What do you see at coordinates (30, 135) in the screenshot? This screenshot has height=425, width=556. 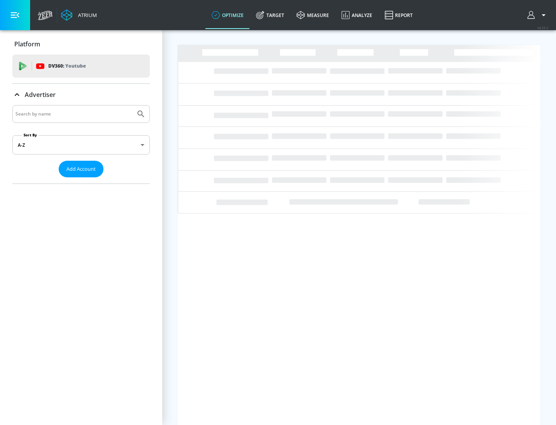 I see `label: Sort By` at bounding box center [30, 135].